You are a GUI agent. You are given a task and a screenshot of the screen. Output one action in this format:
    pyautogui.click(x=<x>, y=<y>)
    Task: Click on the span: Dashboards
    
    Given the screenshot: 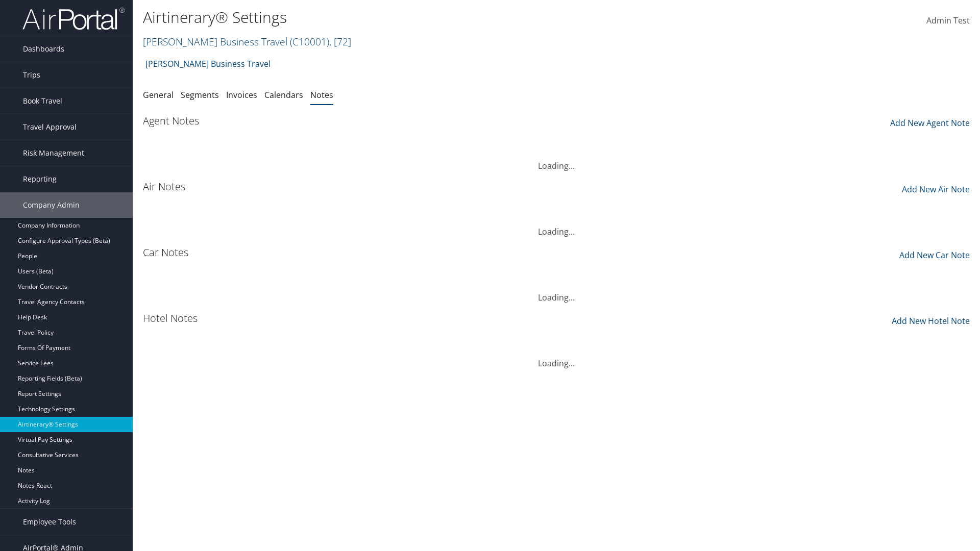 What is the action you would take?
    pyautogui.click(x=44, y=49)
    